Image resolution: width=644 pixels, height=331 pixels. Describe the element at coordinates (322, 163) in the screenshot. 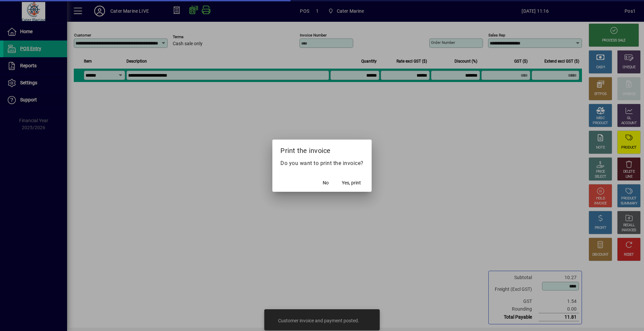

I see `p: Do you want to print the invoice?` at that location.